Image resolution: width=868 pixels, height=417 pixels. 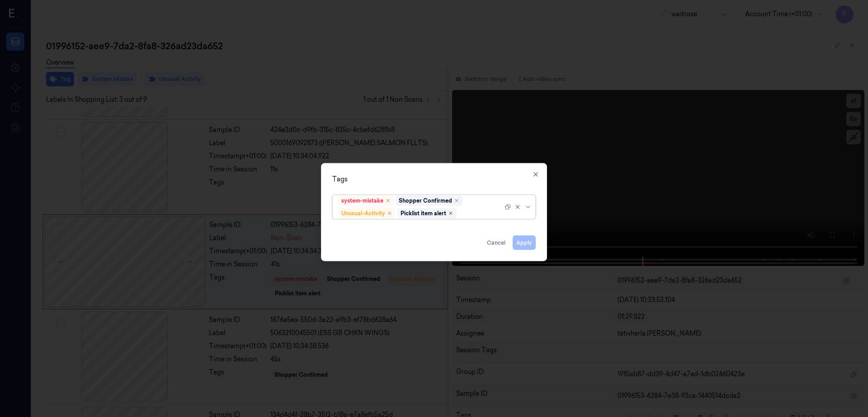 What do you see at coordinates (423, 214) in the screenshot?
I see `div: Picklist item alert` at bounding box center [423, 214].